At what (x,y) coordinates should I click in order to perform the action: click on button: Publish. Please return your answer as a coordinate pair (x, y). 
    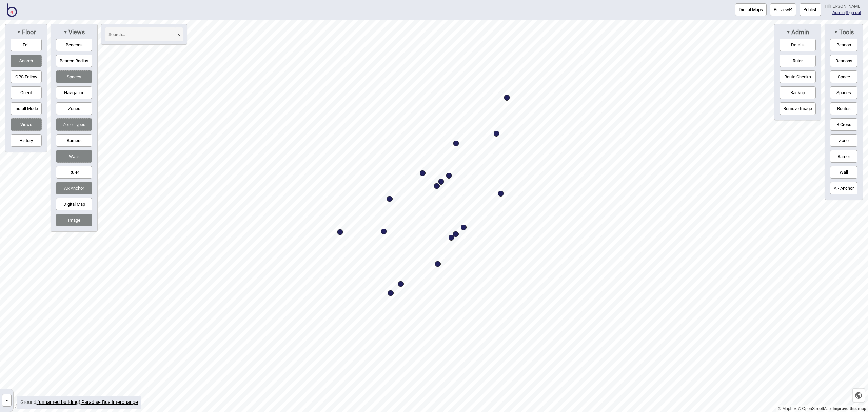
    Looking at the image, I should click on (810, 10).